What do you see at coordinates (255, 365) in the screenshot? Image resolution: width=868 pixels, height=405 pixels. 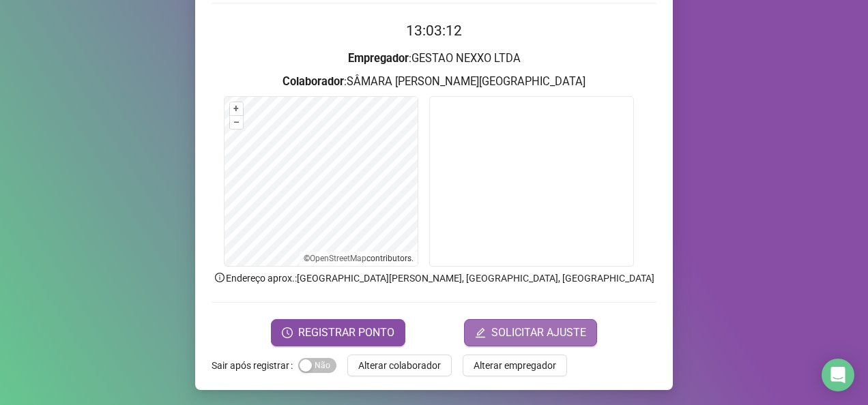 I see `label: Sair após registrar` at bounding box center [255, 365].